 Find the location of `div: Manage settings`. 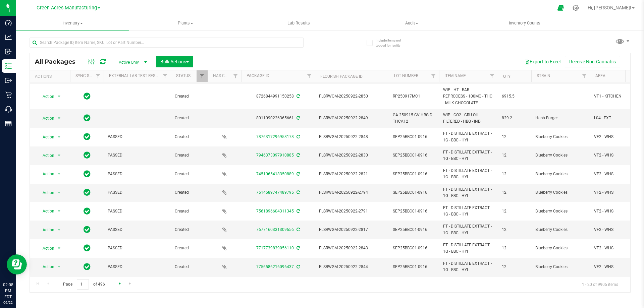

div: Manage settings is located at coordinates (575, 8).